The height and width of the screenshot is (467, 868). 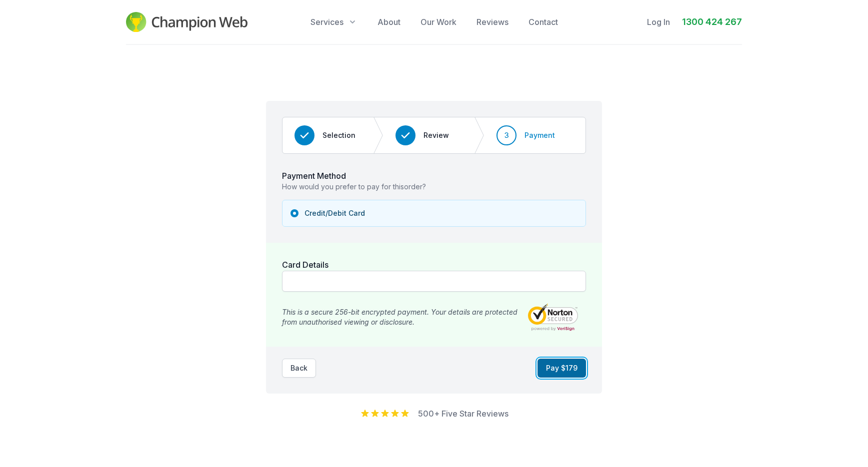 What do you see at coordinates (327, 22) in the screenshot?
I see `span: Services` at bounding box center [327, 22].